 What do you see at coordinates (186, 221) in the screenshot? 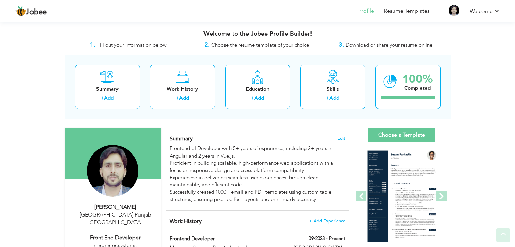
I see `span: Work History` at bounding box center [186, 221].